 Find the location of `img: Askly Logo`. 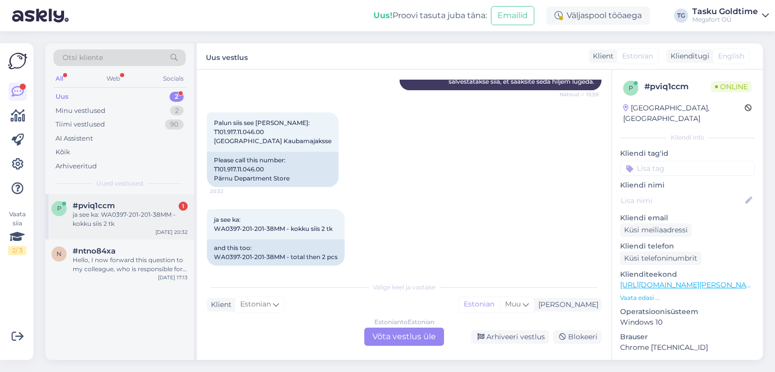

img: Askly Logo is located at coordinates (18, 61).